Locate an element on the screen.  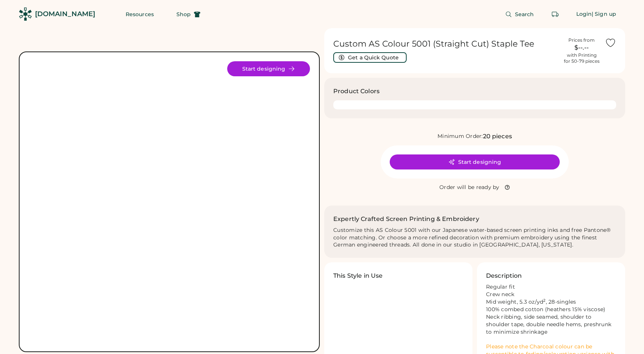
sup: 2 is located at coordinates (544, 300).